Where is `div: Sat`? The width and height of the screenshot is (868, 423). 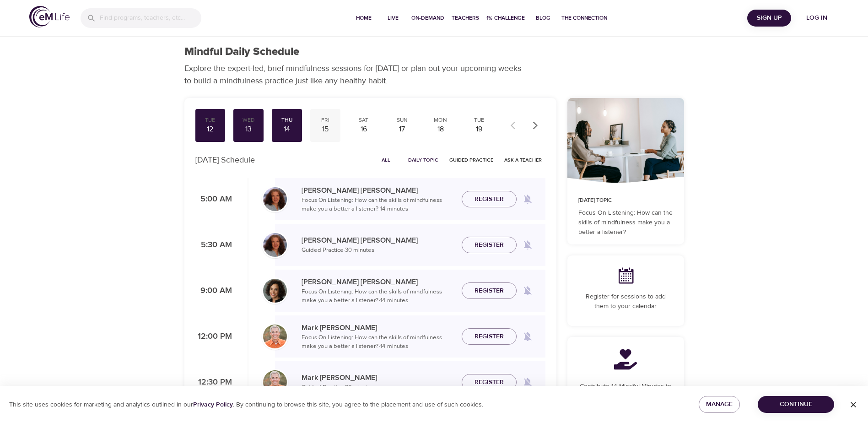
div: Sat is located at coordinates (364, 120).